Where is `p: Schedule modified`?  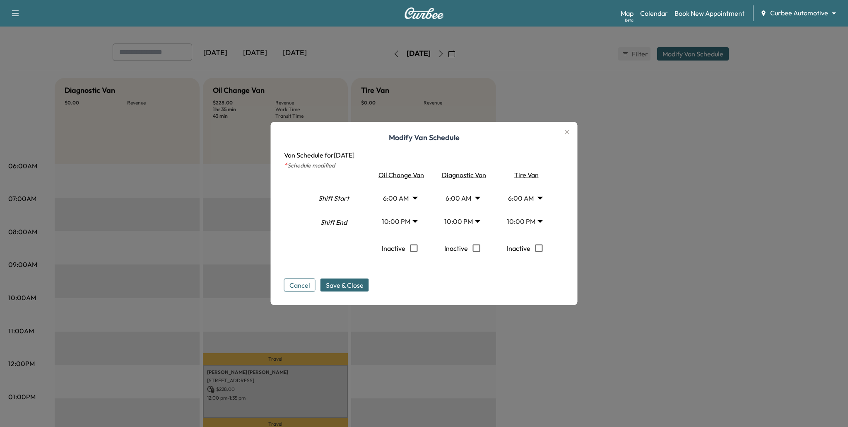 p: Schedule modified is located at coordinates (424, 165).